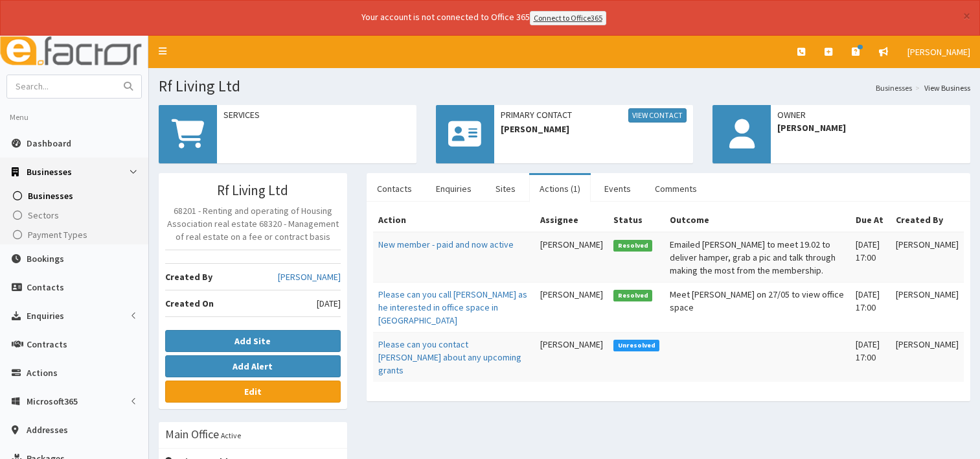 This screenshot has height=459, width=980. I want to click on h3: Rf Living Ltd, so click(253, 190).